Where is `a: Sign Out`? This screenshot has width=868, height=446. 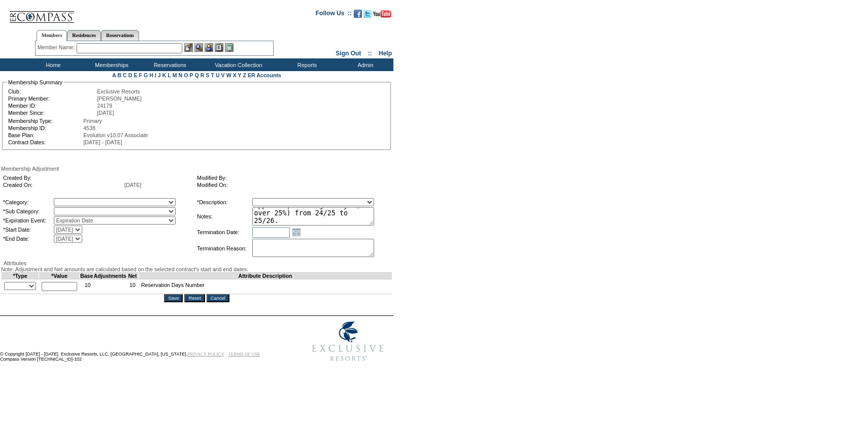
a: Sign Out is located at coordinates (348, 53).